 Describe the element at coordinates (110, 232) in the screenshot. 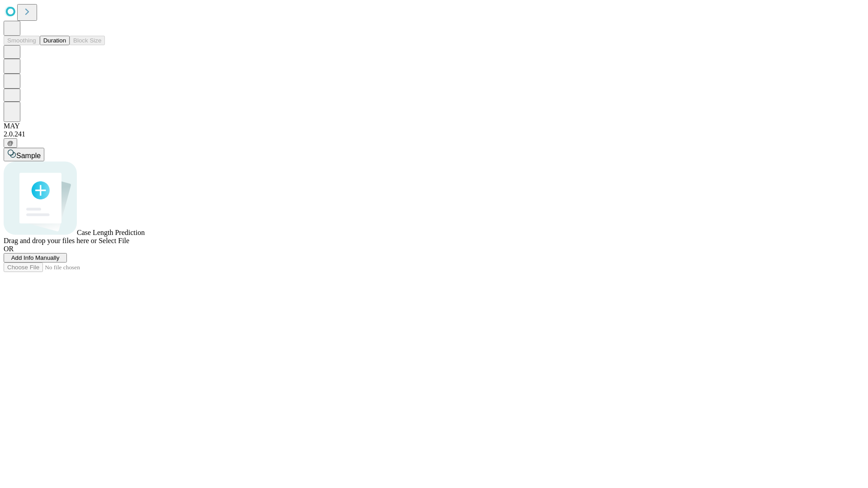

I see `span: Case Length Prediction` at that location.